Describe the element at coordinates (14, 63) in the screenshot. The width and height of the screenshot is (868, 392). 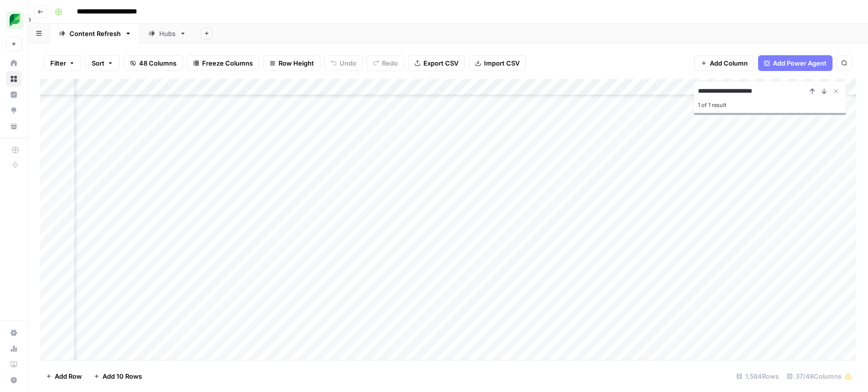
I see `a: Home` at that location.